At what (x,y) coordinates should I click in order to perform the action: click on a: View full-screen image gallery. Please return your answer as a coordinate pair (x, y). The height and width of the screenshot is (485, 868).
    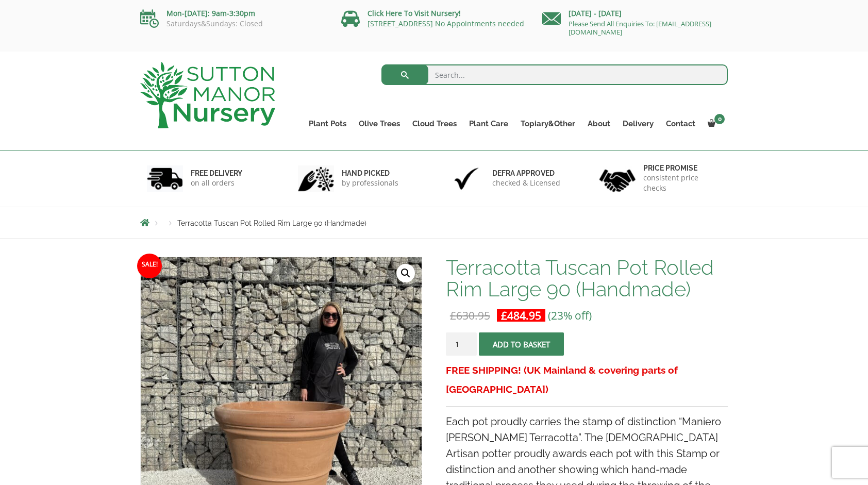
    Looking at the image, I should click on (406, 273).